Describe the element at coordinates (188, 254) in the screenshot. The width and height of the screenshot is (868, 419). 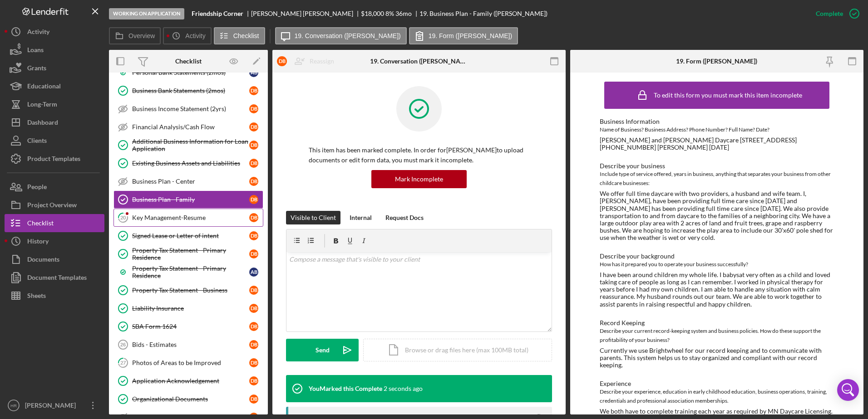
I see `a: Property Tax Statement - Primary ResidenceDB` at that location.